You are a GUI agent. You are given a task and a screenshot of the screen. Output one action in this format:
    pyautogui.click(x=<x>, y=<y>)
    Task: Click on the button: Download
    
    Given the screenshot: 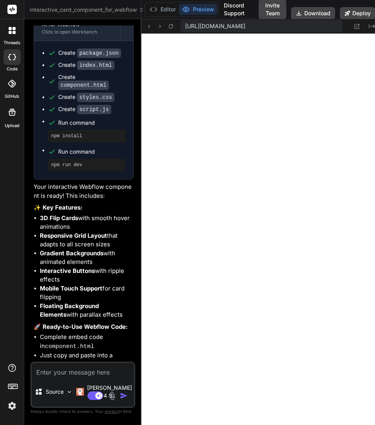 What is the action you would take?
    pyautogui.click(x=313, y=13)
    